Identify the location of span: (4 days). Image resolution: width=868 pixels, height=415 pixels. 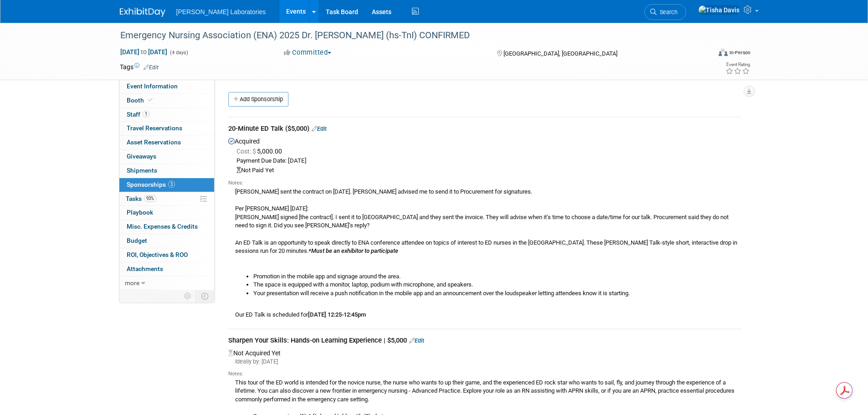
(179, 52).